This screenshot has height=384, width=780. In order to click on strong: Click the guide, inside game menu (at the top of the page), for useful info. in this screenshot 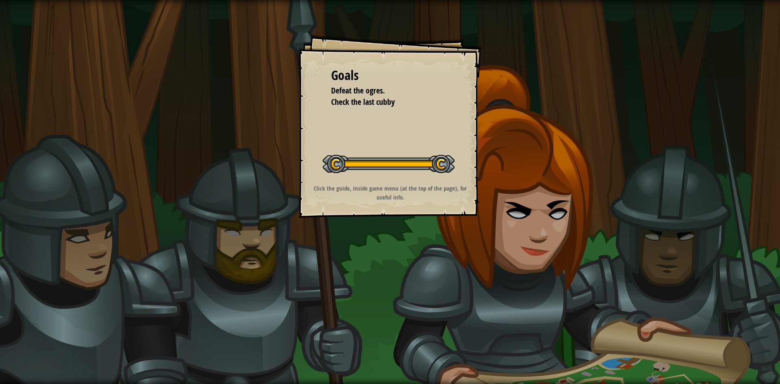, I will do `click(390, 193)`.